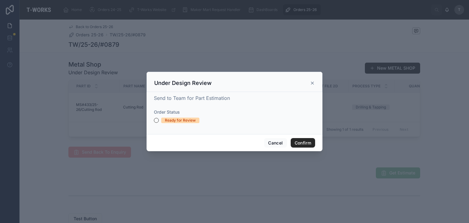  What do you see at coordinates (303, 143) in the screenshot?
I see `button: Confirm` at bounding box center [303, 143].